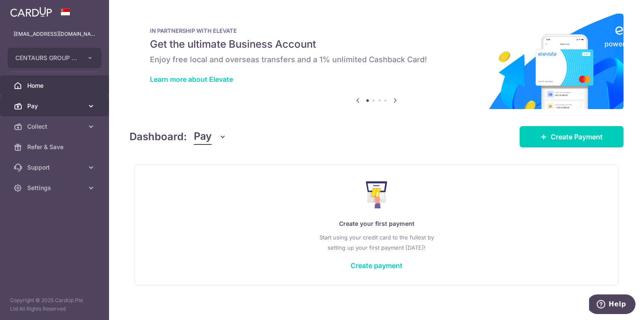 The height and width of the screenshot is (320, 644). I want to click on span: Settings, so click(56, 187).